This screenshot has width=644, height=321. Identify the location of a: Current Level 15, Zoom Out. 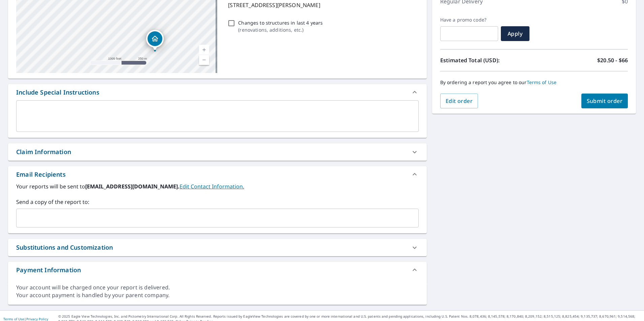
(204, 60).